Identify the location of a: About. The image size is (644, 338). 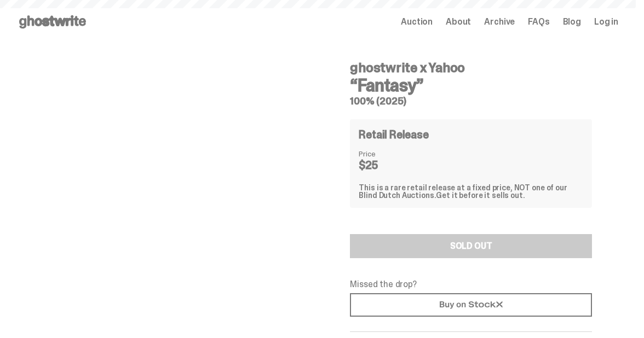
(458, 22).